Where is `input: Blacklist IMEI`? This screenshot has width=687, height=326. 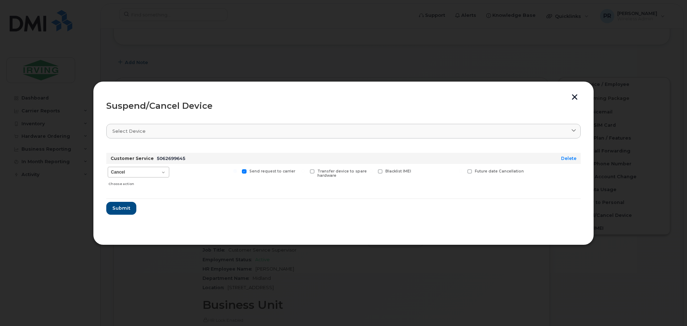 input: Blacklist IMEI is located at coordinates (371, 171).